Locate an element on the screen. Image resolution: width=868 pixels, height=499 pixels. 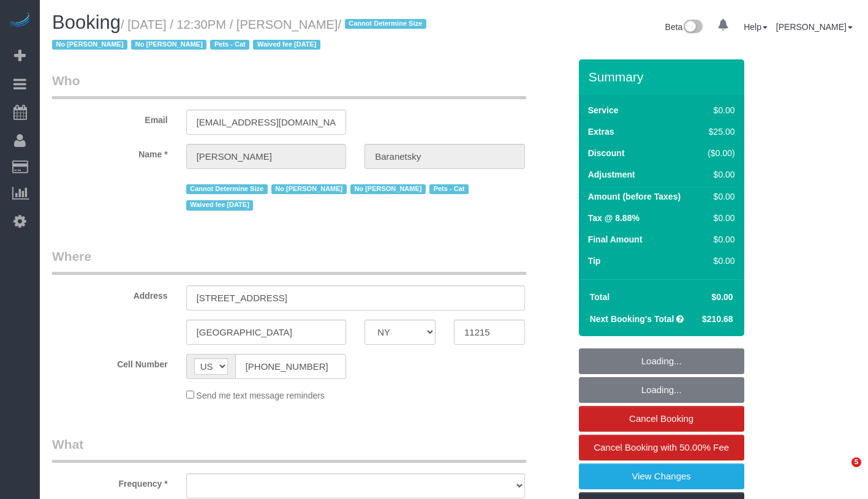
input: Cell Number is located at coordinates (291, 366).